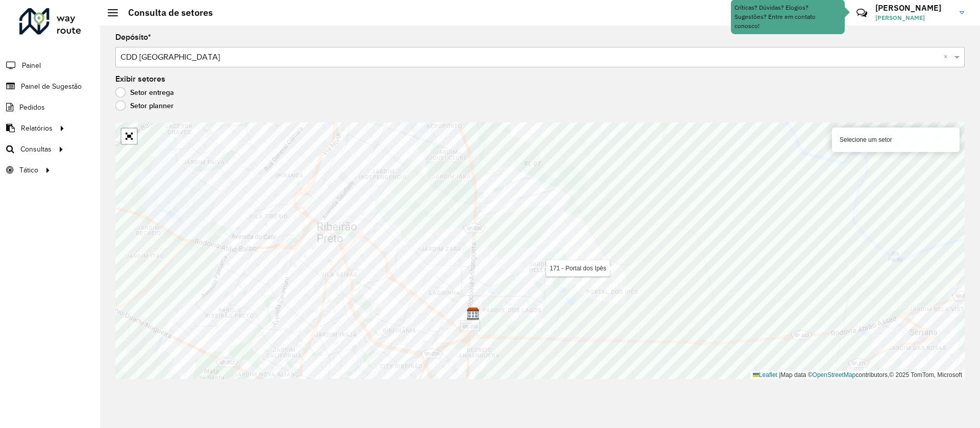 This screenshot has height=428, width=980. I want to click on span: Painel, so click(31, 65).